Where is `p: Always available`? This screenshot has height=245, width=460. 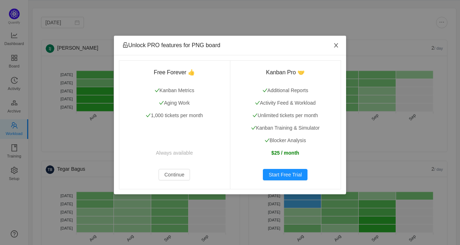 p: Always available is located at coordinates (174, 153).